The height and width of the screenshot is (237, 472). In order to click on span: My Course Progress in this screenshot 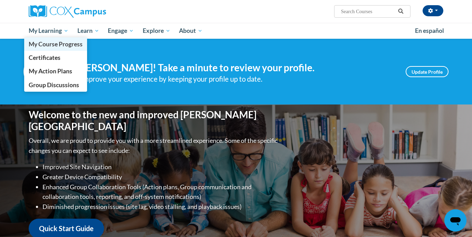, I will do `click(56, 44)`.